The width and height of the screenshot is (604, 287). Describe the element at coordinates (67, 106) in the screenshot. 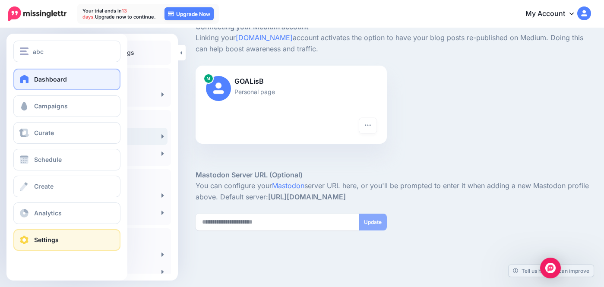

I see `a: Campaigns` at that location.